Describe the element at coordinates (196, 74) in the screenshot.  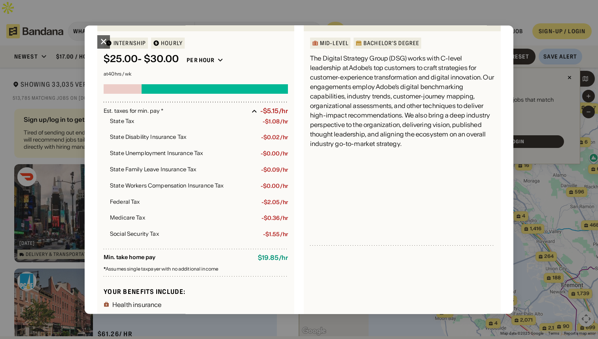
I see `div: at 40 hrs / wk` at that location.